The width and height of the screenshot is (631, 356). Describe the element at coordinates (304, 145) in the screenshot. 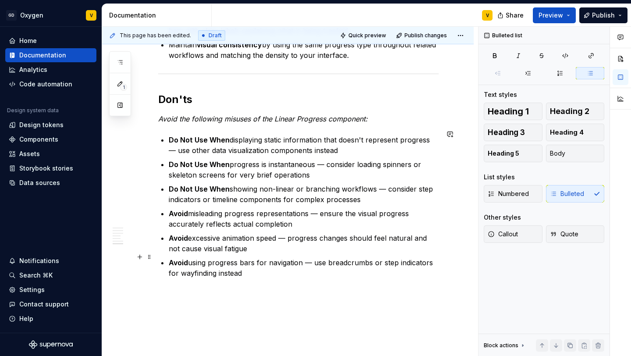

I see `p: displaying static information that doesn't represent progress — use other data visualization comp...` at that location.